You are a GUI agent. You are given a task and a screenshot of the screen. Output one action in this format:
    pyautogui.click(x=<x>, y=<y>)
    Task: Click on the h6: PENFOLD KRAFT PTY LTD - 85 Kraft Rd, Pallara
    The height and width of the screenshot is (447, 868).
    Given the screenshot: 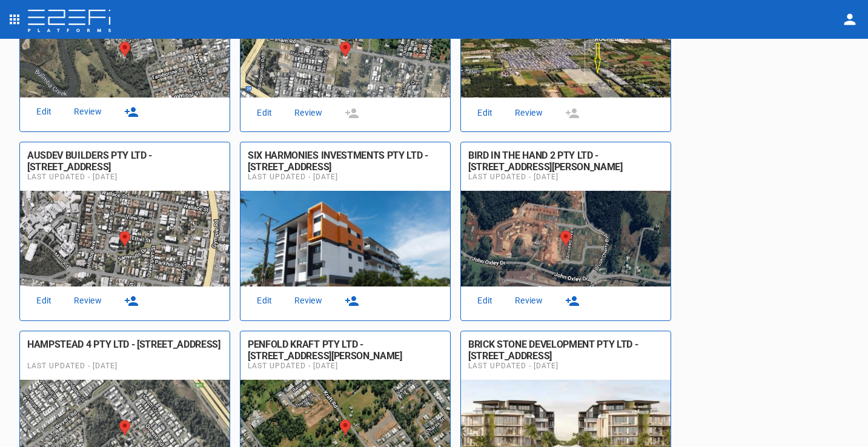 What is the action you would take?
    pyautogui.click(x=345, y=350)
    